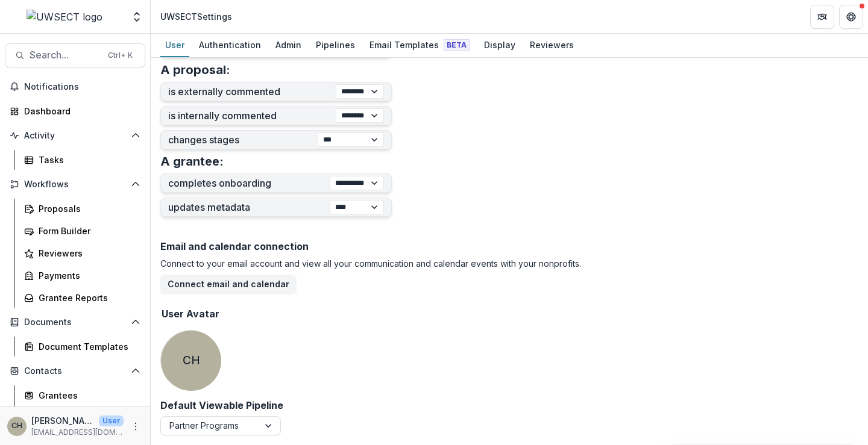  What do you see at coordinates (230, 45) in the screenshot?
I see `a: Authentication` at bounding box center [230, 45].